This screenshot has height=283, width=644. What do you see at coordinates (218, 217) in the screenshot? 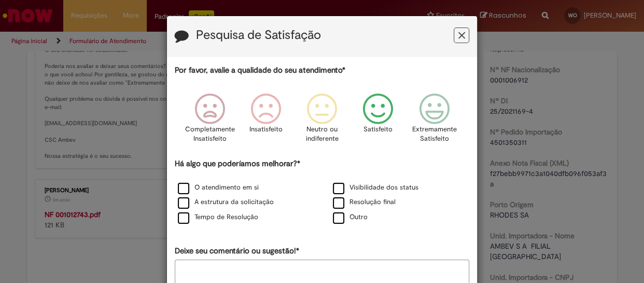
I see `label: Tempo de Resolução` at bounding box center [218, 217].